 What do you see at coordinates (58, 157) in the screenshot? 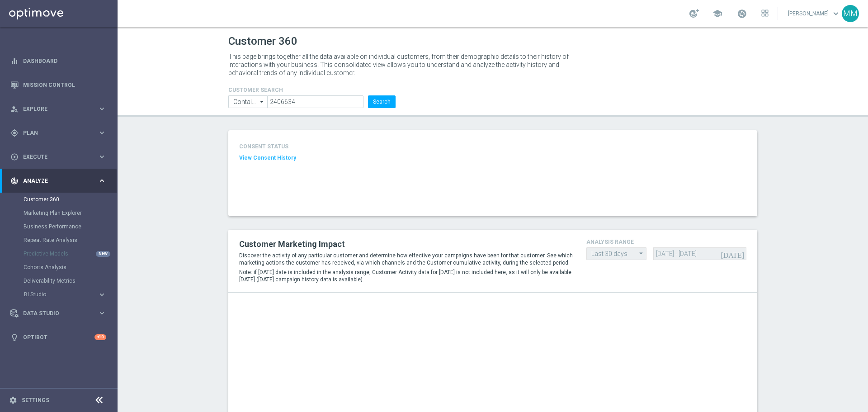
I see `button: play_circle_outline Execute keyboard_arrow_right` at bounding box center [58, 157].